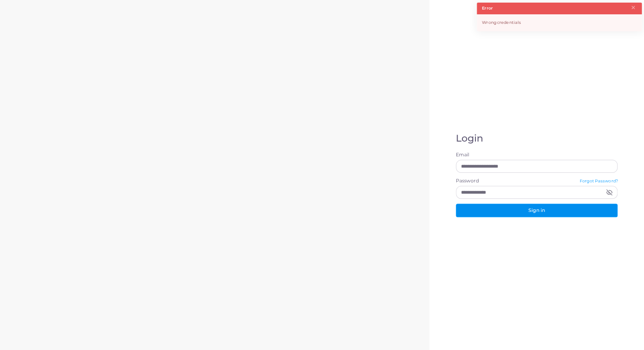 This screenshot has width=644, height=350. I want to click on label: Email, so click(537, 155).